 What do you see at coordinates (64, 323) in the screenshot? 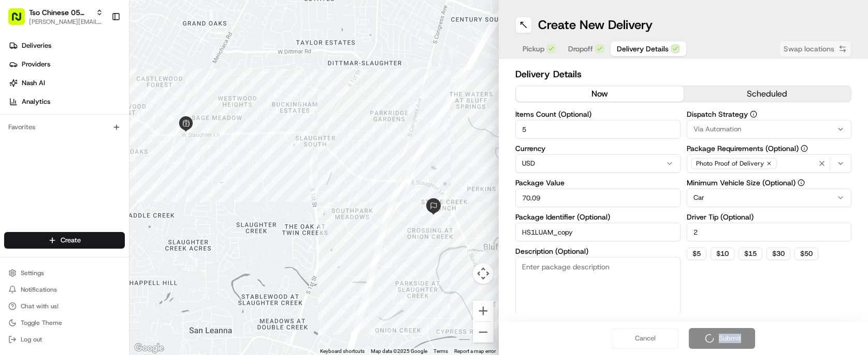
I see `button: Toggle Theme` at bounding box center [64, 323].